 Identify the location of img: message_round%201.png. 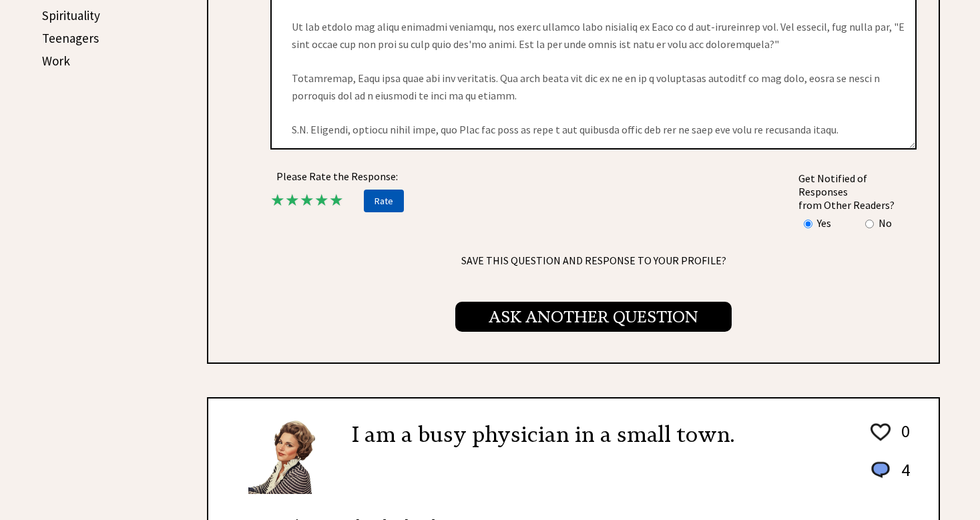
(881, 470).